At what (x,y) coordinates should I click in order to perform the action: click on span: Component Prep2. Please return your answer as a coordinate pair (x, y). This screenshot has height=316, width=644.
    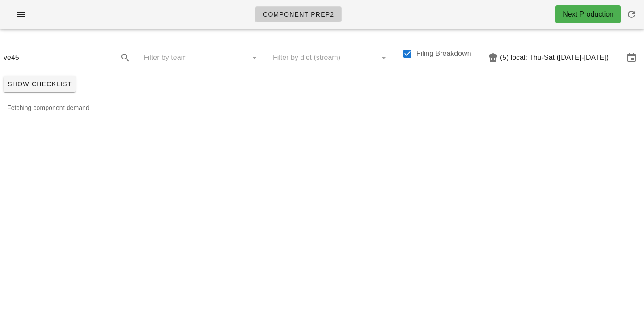
    Looking at the image, I should click on (298, 15).